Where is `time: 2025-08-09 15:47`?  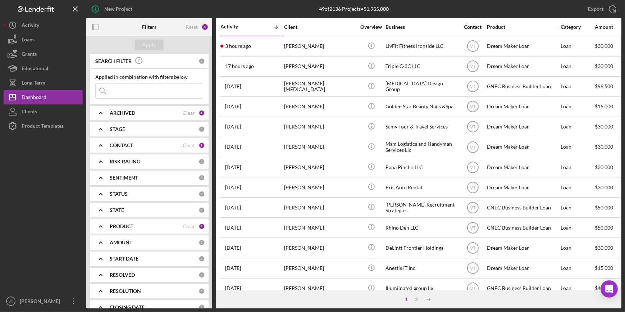 time: 2025-08-09 15:47 is located at coordinates (233, 207).